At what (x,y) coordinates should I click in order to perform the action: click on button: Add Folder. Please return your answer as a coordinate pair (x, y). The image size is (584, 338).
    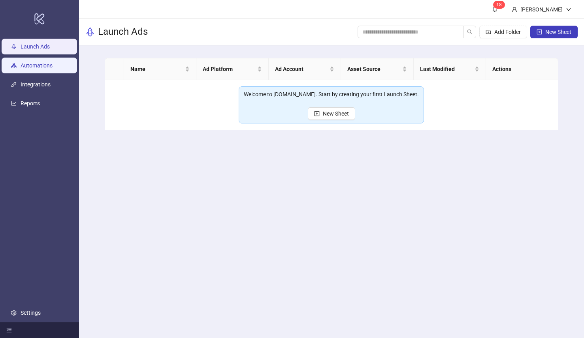
    Looking at the image, I should click on (503, 32).